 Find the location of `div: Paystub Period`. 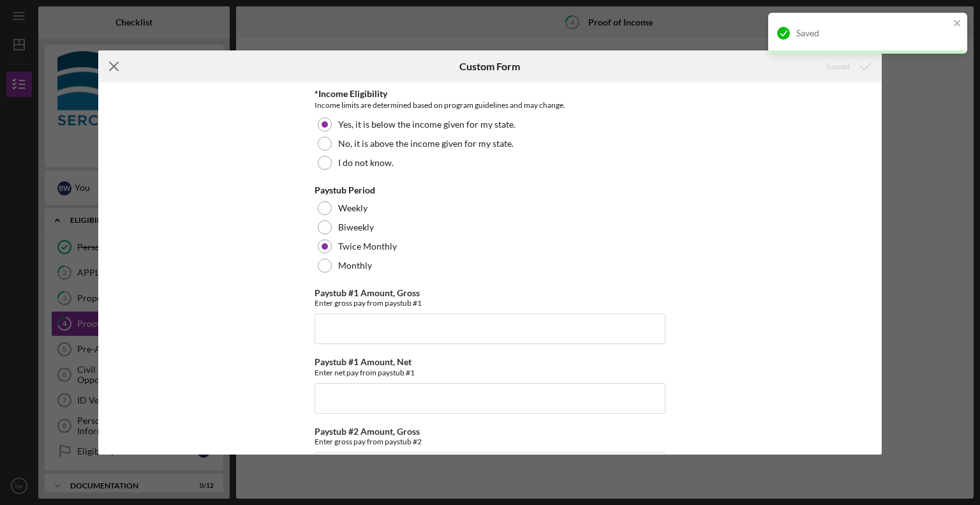

div: Paystub Period is located at coordinates (490, 190).